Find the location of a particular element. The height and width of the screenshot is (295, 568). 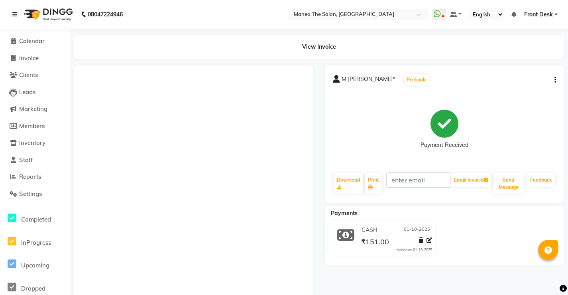

span: 01-10-2025 is located at coordinates (417, 230).